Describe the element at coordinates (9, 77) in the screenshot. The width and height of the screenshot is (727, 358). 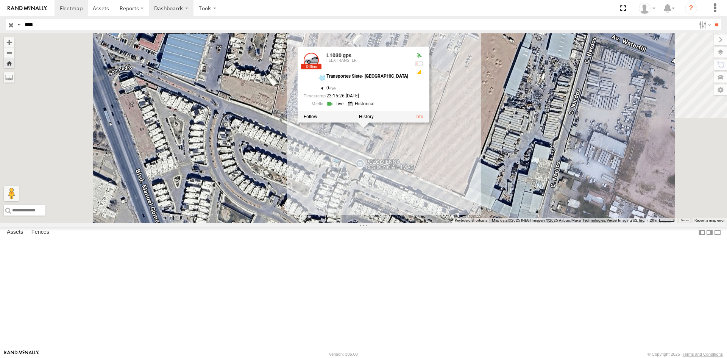
I see `label: Measure` at that location.